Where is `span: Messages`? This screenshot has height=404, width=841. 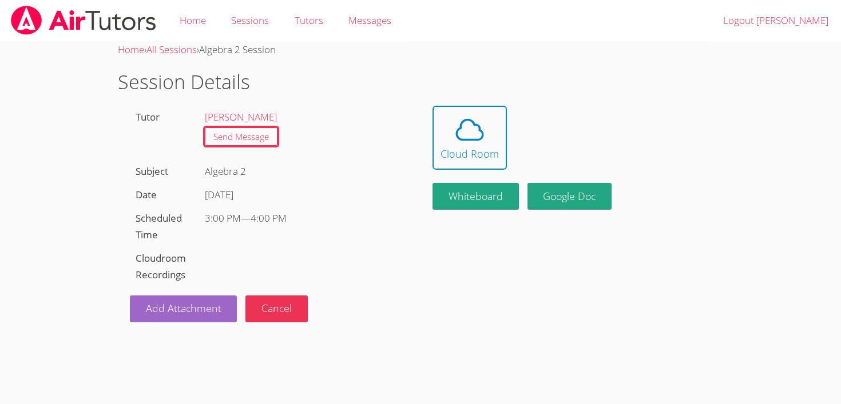 span: Messages is located at coordinates (369, 20).